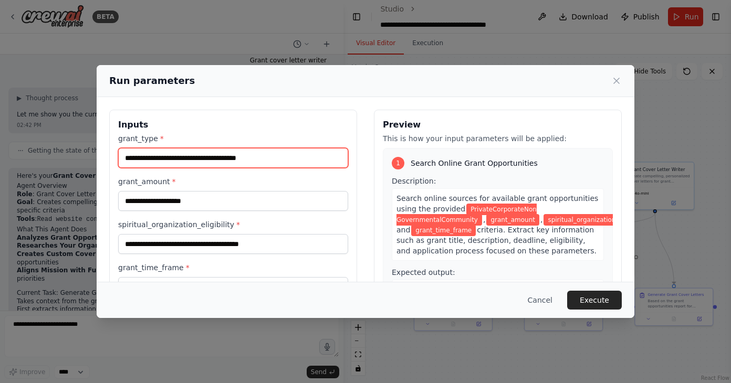 The height and width of the screenshot is (383, 731). Describe the element at coordinates (414, 181) in the screenshot. I see `span: Description:` at that location.